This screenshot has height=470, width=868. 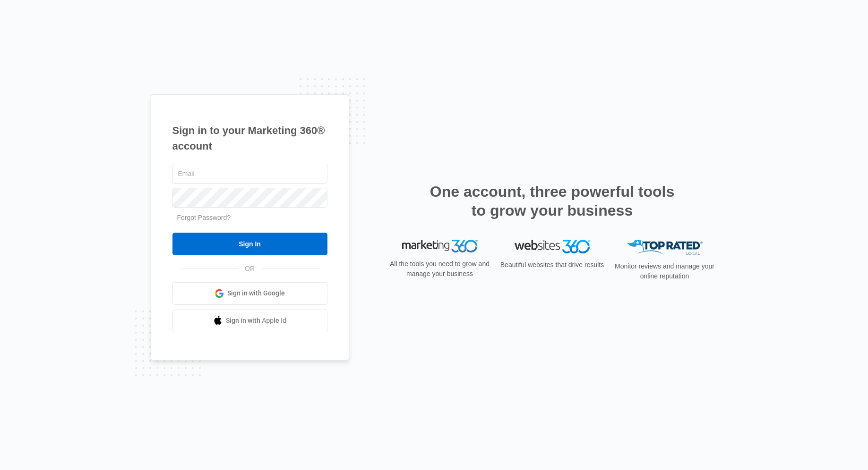 I want to click on img: Websites 360, so click(x=552, y=247).